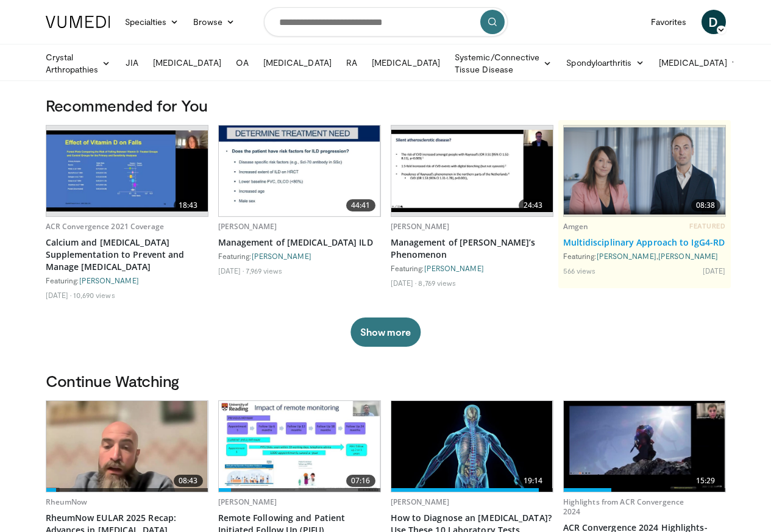  I want to click on a: 24:43, so click(472, 171).